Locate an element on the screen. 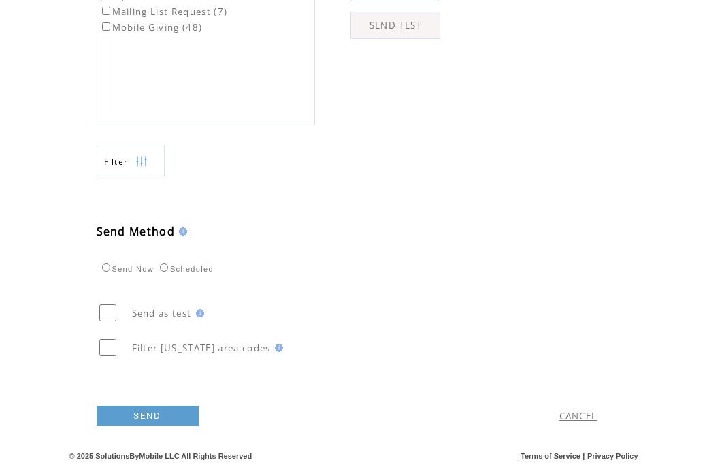 This screenshot has height=467, width=707. input: Scheduled is located at coordinates (164, 268).